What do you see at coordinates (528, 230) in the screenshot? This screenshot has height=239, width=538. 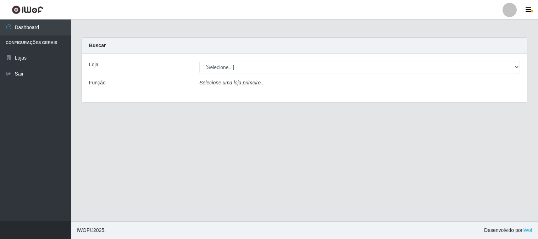 I see `a: iWof` at bounding box center [528, 230].